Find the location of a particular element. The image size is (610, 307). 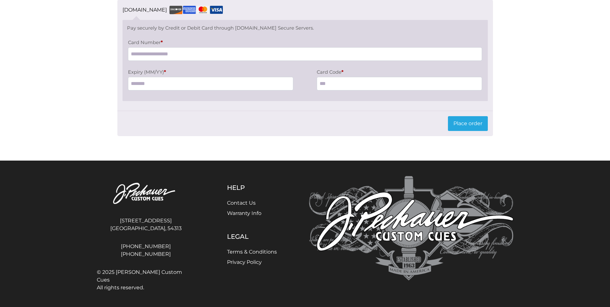

img: mastercard is located at coordinates (203, 10).